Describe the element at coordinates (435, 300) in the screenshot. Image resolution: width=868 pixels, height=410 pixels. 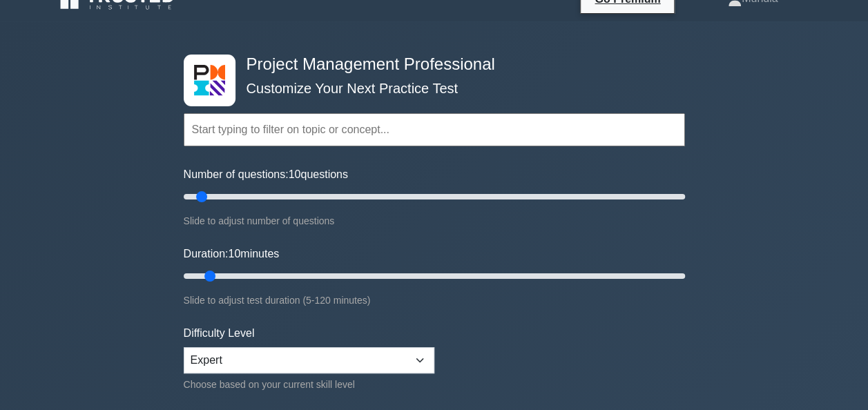
I see `div: Slide to adjust test duration (5-120 minutes)` at that location.